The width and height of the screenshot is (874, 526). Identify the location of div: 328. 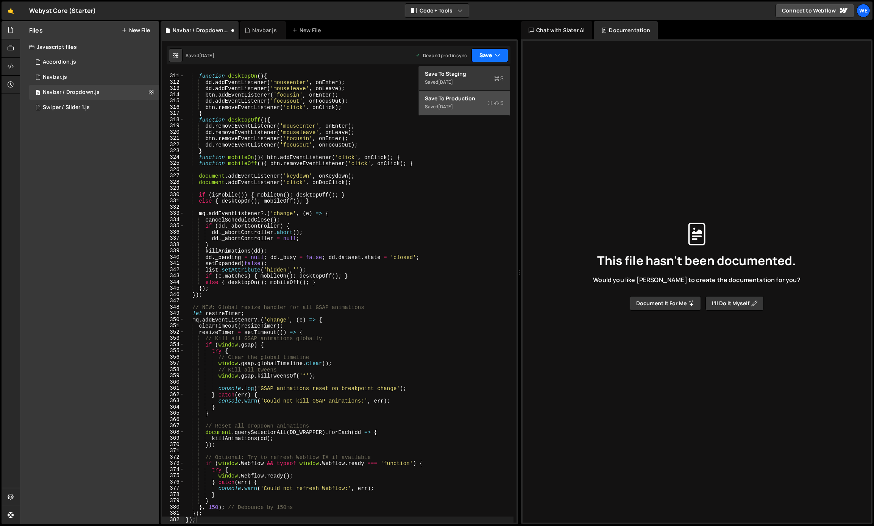
(173, 182).